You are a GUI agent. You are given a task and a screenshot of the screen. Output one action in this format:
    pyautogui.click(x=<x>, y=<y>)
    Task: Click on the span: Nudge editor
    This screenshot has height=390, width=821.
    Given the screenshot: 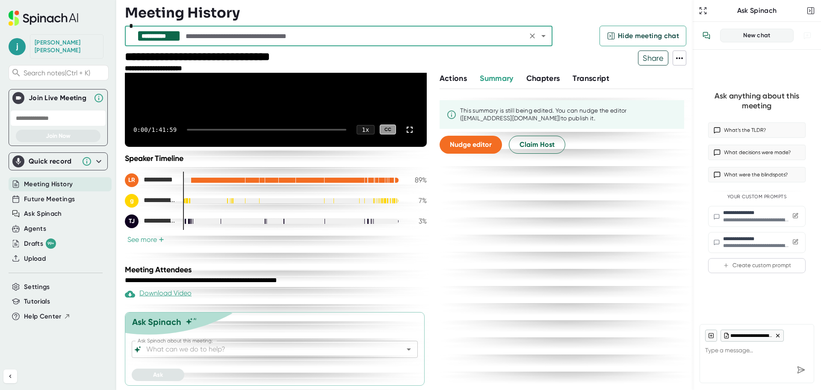 What is the action you would take?
    pyautogui.click(x=471, y=144)
    